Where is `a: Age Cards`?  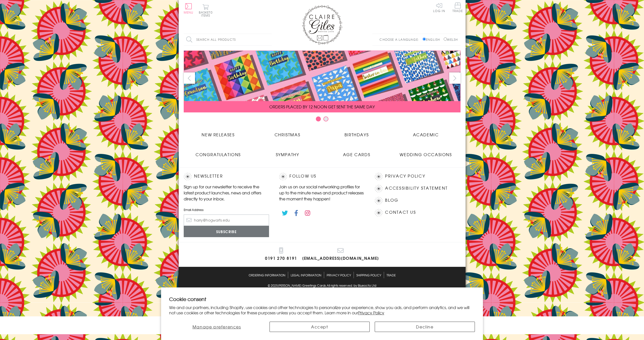
a: Age Cards is located at coordinates (356, 152).